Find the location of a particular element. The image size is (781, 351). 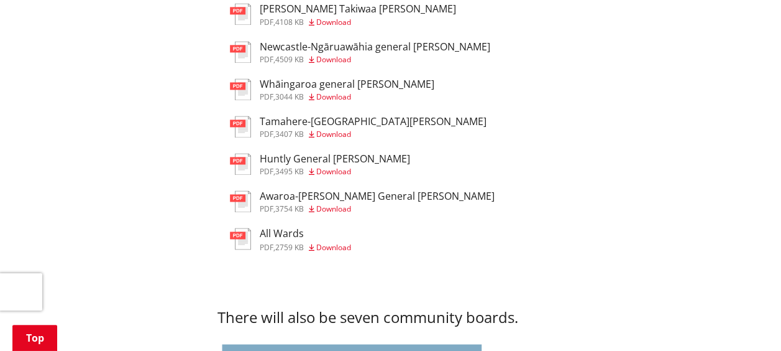

h3: There will also be seven community boards. is located at coordinates (482, 308).